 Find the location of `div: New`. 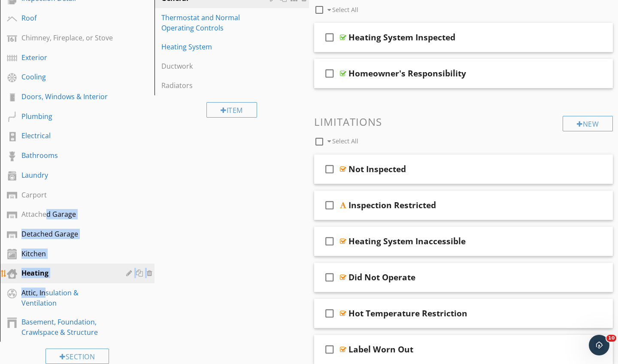

div: New is located at coordinates (588, 123).